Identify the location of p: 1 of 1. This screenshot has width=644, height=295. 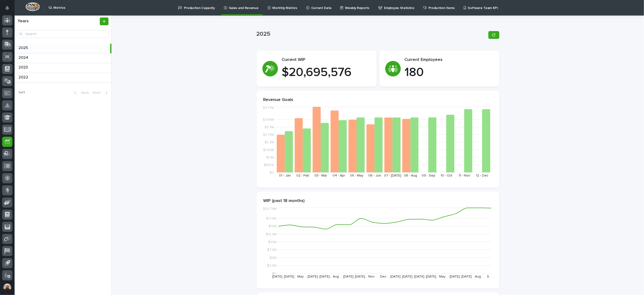
(22, 93).